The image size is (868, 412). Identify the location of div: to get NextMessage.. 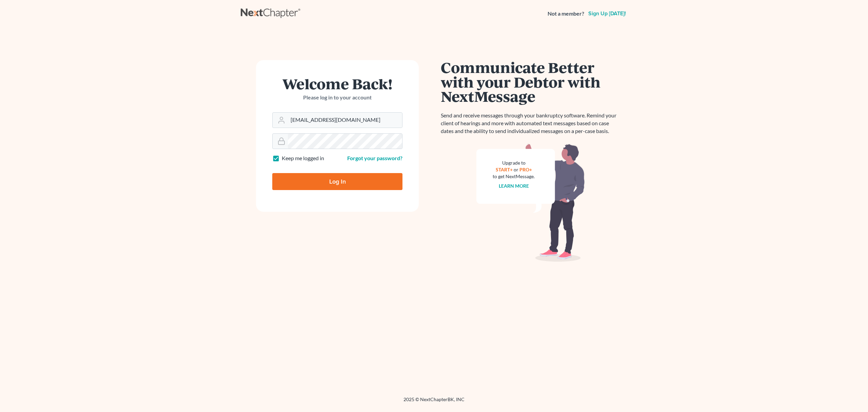
(513, 176).